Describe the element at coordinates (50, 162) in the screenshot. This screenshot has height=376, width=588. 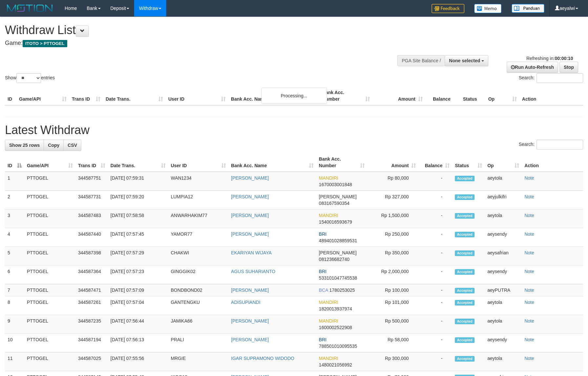
I see `th: Game/API: activate to sort column ascending` at that location.